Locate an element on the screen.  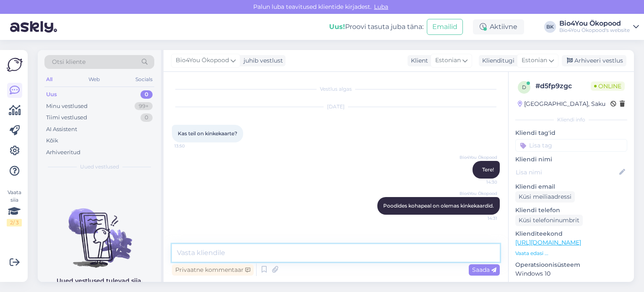
p: Kliendi tag'id is located at coordinates (571, 132).